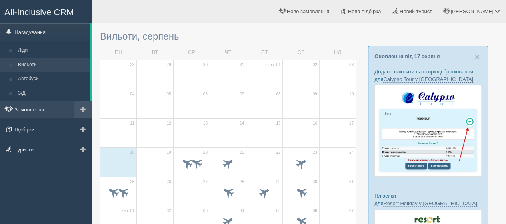 The height and width of the screenshot is (224, 506). What do you see at coordinates (132, 182) in the screenshot?
I see `span: 25` at bounding box center [132, 182].